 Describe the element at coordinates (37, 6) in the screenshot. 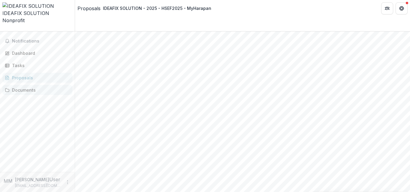

I see `img: IDEAFIX SOLUTION` at that location.